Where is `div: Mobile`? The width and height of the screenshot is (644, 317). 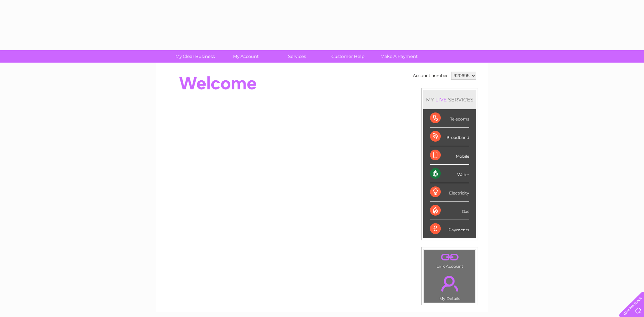
div: Mobile is located at coordinates (449, 155).